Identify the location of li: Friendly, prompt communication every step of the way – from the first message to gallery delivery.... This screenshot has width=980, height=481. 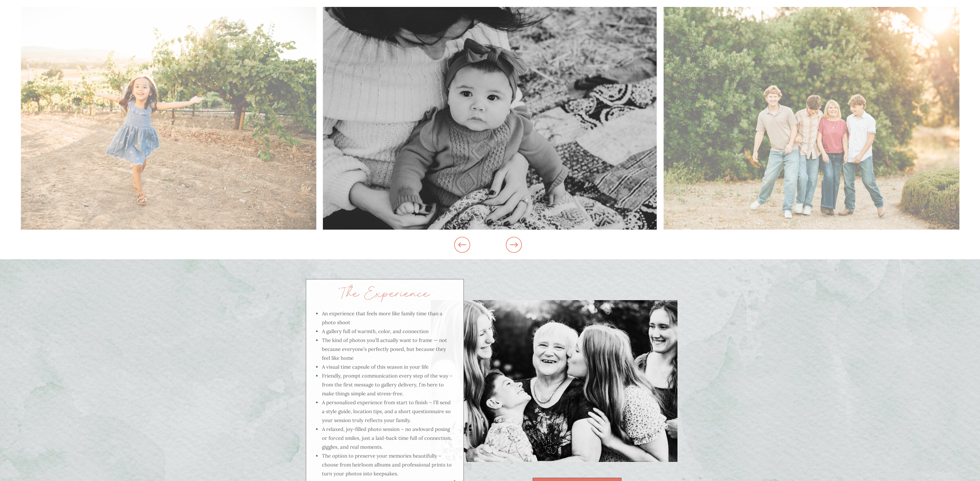
(387, 384).